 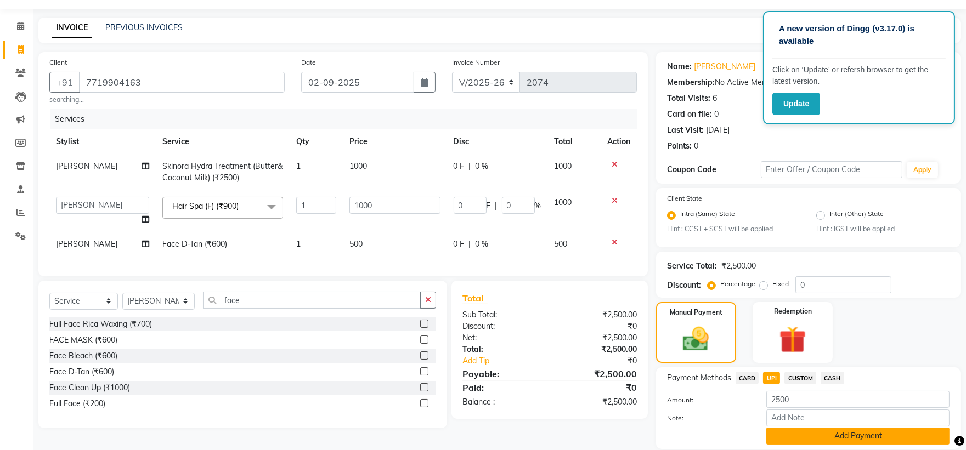 What do you see at coordinates (182, 82) in the screenshot?
I see `input: Search by Name/Mobile/Email/Code` at bounding box center [182, 82].